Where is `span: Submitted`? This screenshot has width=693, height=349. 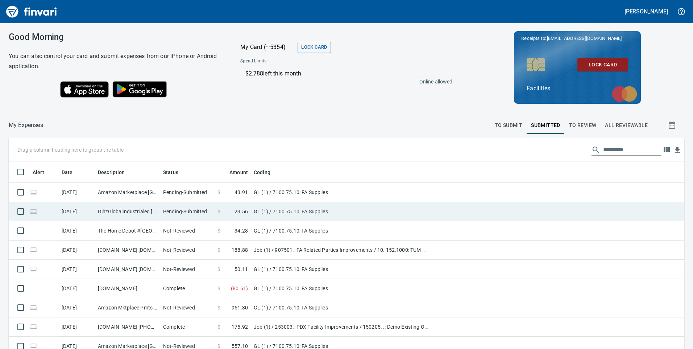
span: Submitted is located at coordinates (546, 125).